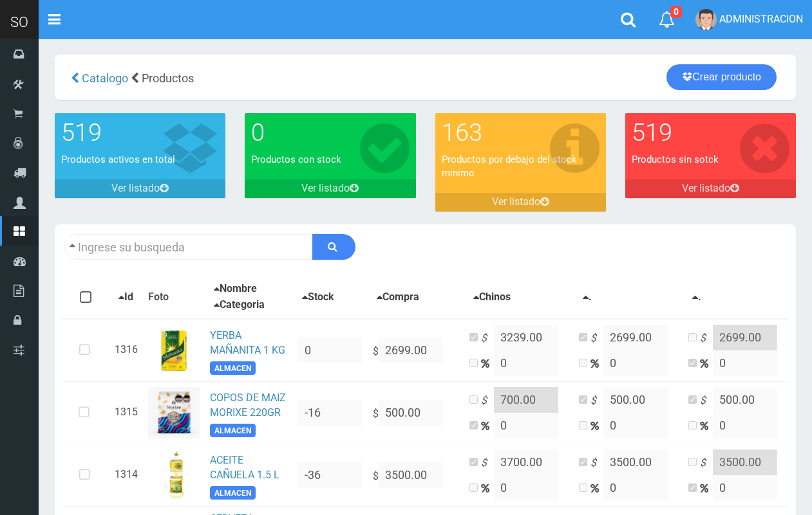 The width and height of the screenshot is (812, 515). What do you see at coordinates (104, 77) in the screenshot?
I see `a: Catalogo` at bounding box center [104, 77].